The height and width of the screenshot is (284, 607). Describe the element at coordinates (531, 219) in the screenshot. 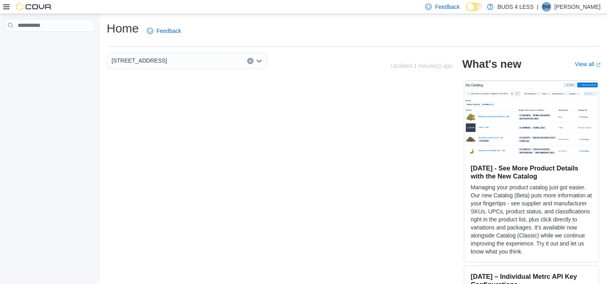

I see `p: Managing your product catalog just got easier. Our new Catalog (Beta) puts more information at yo...` at that location.